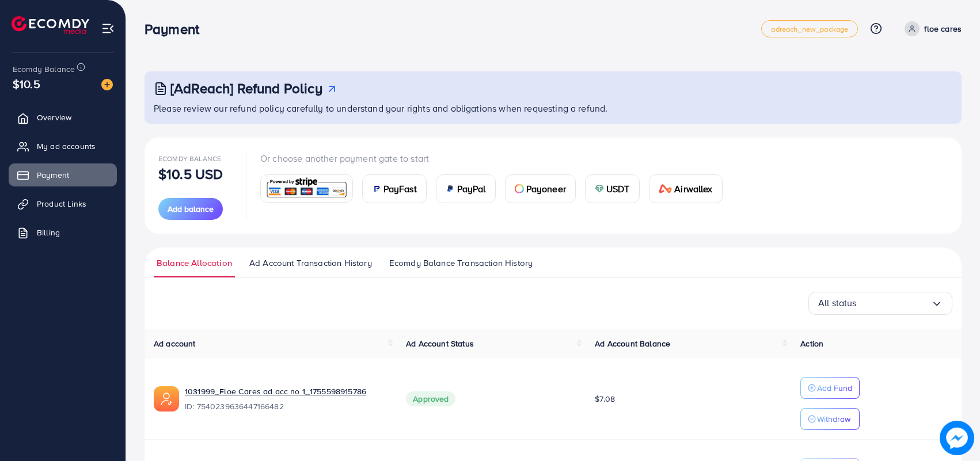 The height and width of the screenshot is (461, 980). Describe the element at coordinates (286, 391) in the screenshot. I see `a: 1031999_Floe Cares ad acc no 1_1755598915786` at that location.